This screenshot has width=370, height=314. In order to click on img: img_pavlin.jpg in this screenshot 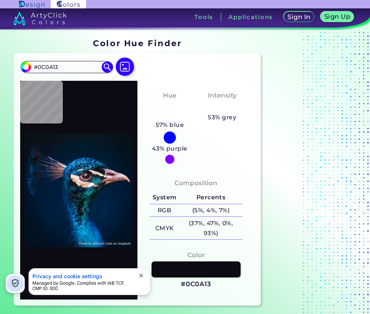, I will do `click(79, 190)`.